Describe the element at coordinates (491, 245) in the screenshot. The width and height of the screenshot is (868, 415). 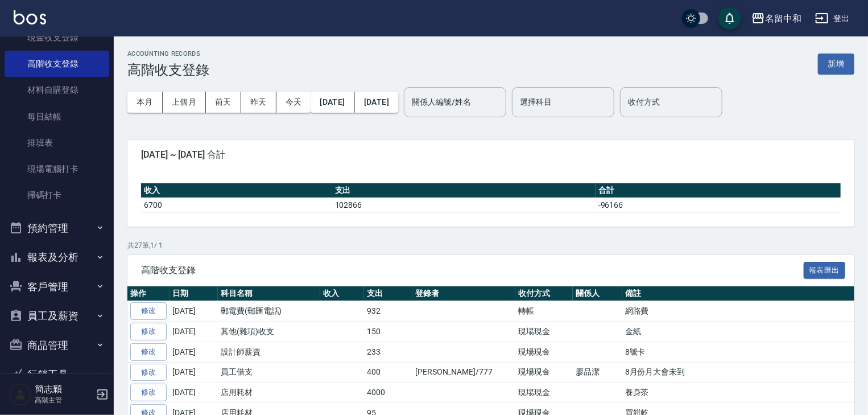
I see `p: 共 27 筆, 1 / 1` at that location.